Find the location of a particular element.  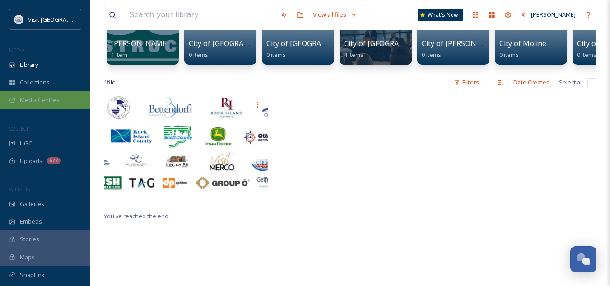

span: WIDGETS is located at coordinates (19, 189).